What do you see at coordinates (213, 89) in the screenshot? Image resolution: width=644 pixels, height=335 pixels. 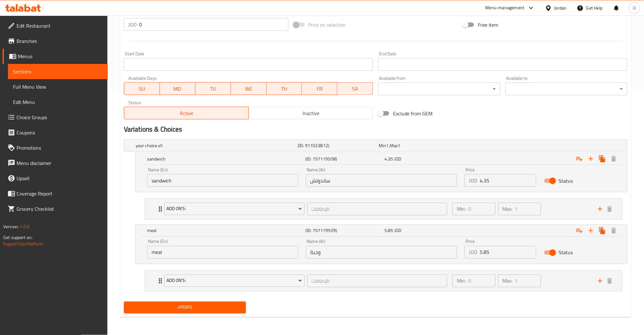 I see `button: TU` at bounding box center [213, 89].